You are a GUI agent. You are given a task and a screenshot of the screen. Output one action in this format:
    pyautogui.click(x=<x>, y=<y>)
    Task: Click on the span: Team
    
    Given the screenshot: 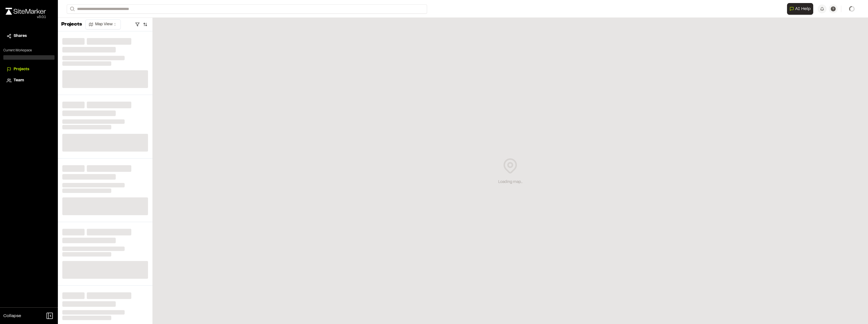 What is the action you would take?
    pyautogui.click(x=19, y=80)
    